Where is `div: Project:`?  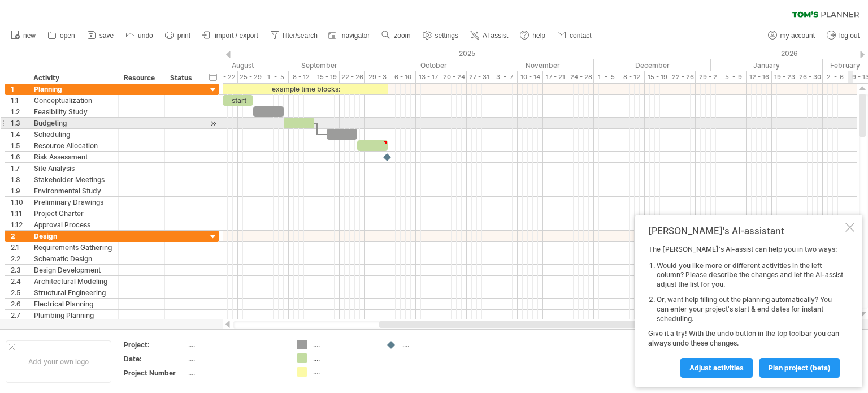
div: Project: is located at coordinates (155, 344).